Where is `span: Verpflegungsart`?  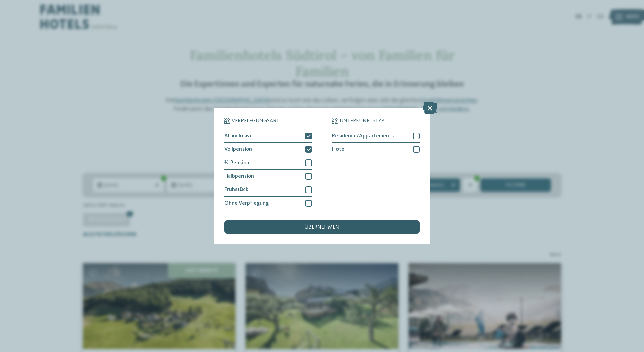 span: Verpflegungsart is located at coordinates (255, 121).